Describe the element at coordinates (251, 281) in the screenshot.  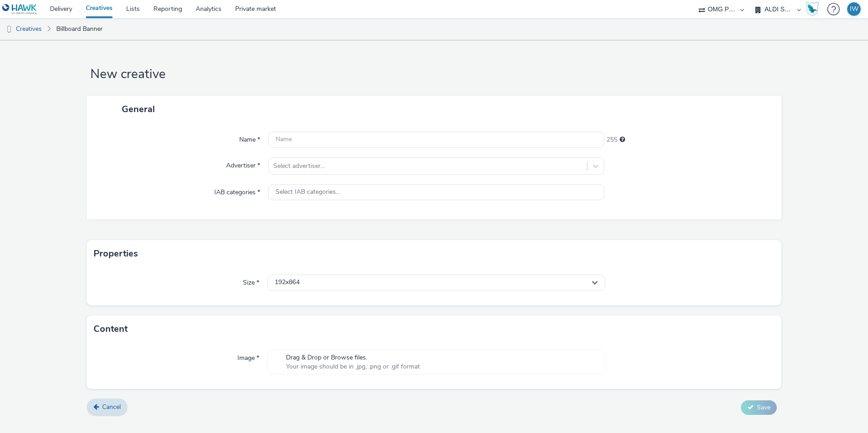
I see `label: Size *` at that location.